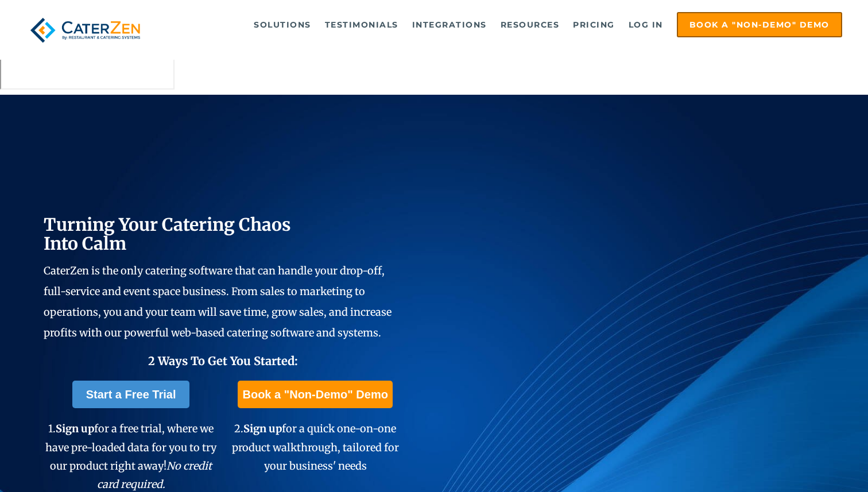  What do you see at coordinates (217, 301) in the screenshot?
I see `span: CaterZen is the only catering software that can handle your drop-off, full-service and event spac...` at bounding box center [217, 301].